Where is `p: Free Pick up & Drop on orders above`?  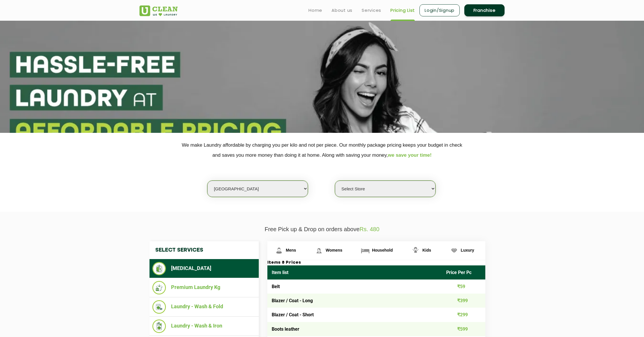
p: Free Pick up & Drop on orders above is located at coordinates (322, 229).